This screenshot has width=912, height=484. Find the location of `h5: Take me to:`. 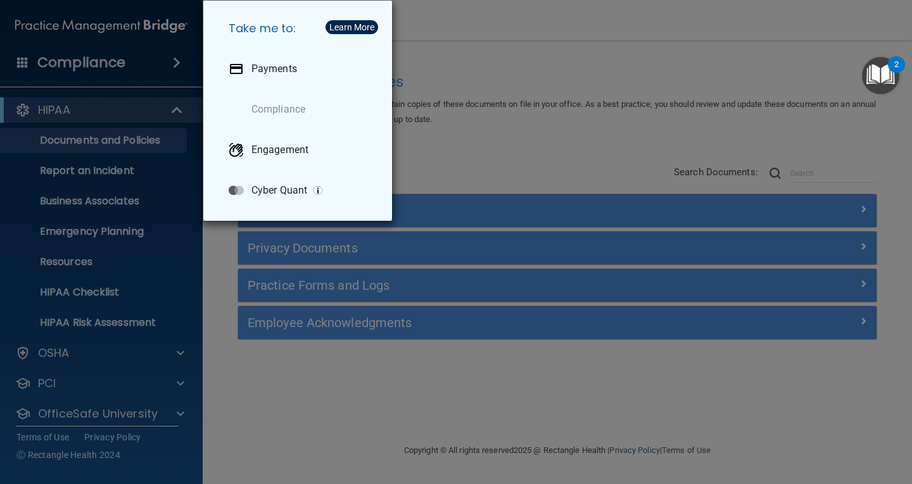

h5: Take me to: is located at coordinates (300, 28).